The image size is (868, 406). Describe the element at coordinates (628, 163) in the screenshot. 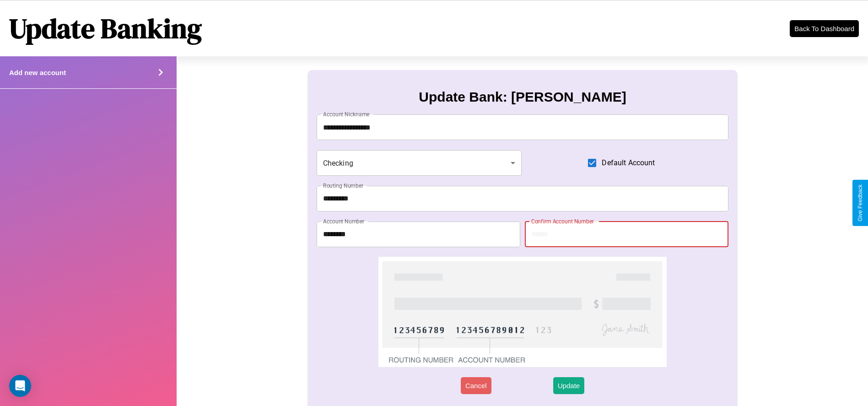

I see `span: Default Account` at that location.